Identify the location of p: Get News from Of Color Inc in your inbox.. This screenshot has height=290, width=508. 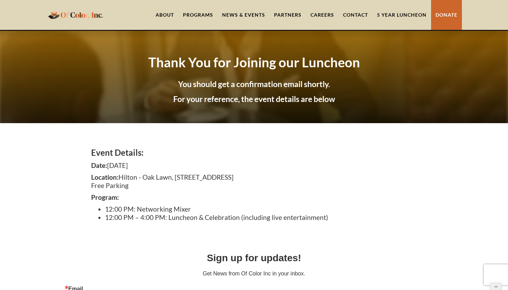
(254, 273).